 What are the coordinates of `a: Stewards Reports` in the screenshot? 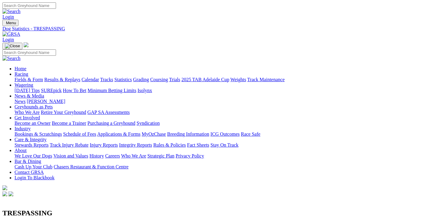 It's located at (31, 145).